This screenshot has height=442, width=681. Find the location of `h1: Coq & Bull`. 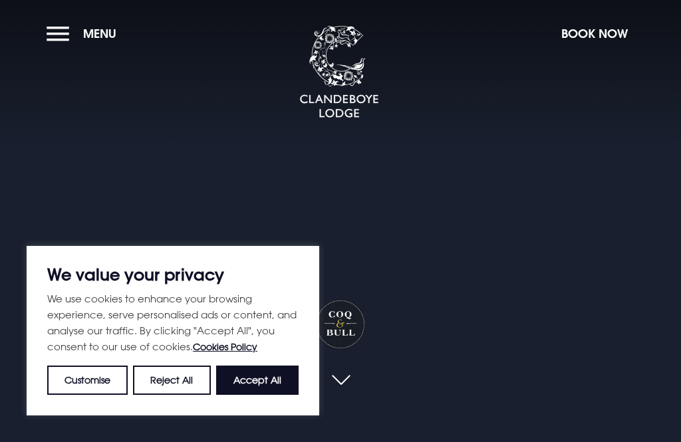

h1: Coq & Bull is located at coordinates (341, 325).